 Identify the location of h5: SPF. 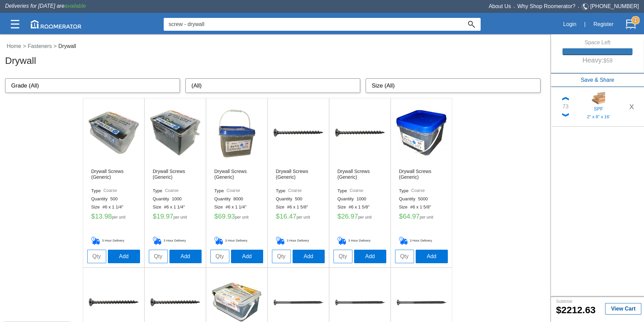
(598, 108).